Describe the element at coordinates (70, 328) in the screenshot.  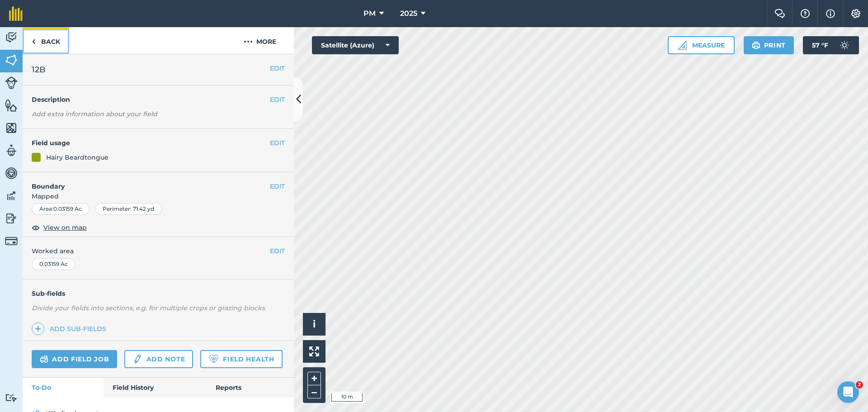
I see `a: Add sub-fields` at that location.